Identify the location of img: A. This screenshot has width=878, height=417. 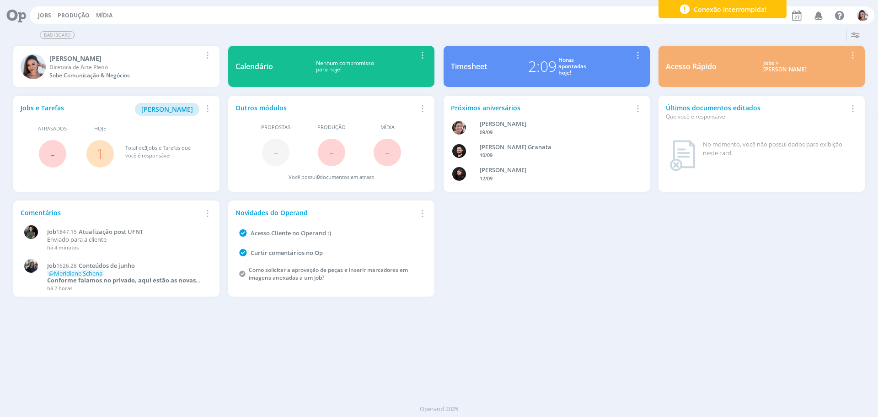
(459, 128).